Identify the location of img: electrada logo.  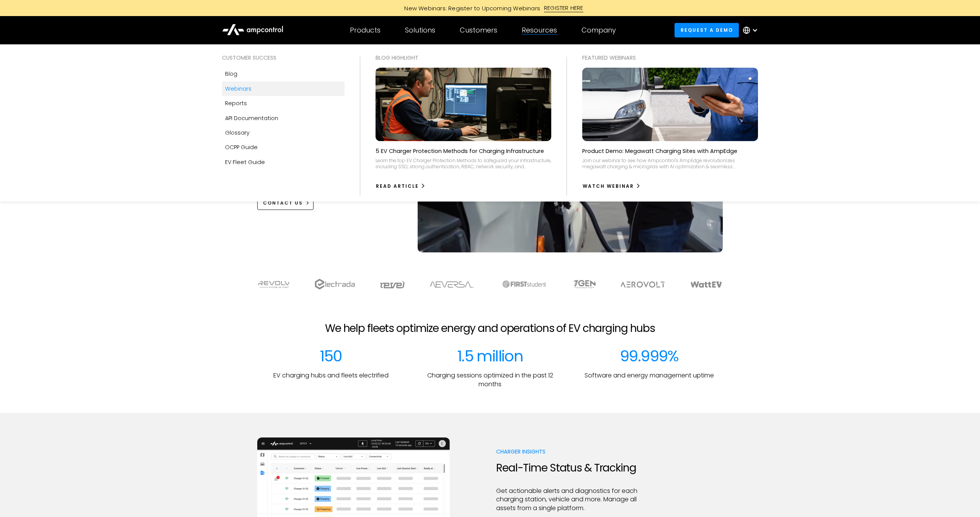
(334, 284).